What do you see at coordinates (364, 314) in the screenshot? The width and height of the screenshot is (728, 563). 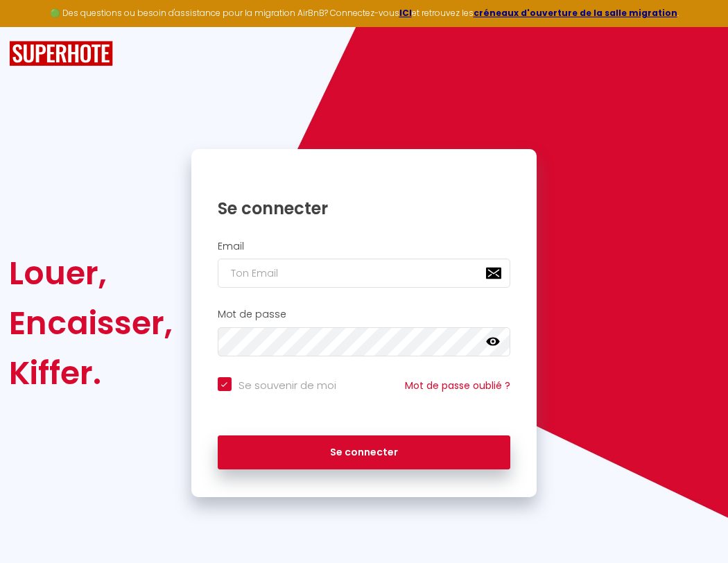 I see `h2: Mot de passe` at bounding box center [364, 314].